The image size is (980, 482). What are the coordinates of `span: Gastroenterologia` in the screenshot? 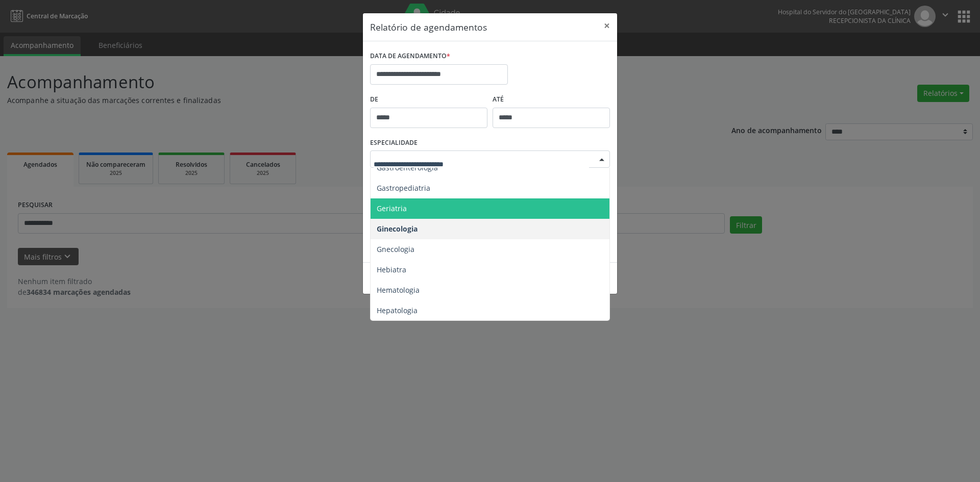 It's located at (407, 168).